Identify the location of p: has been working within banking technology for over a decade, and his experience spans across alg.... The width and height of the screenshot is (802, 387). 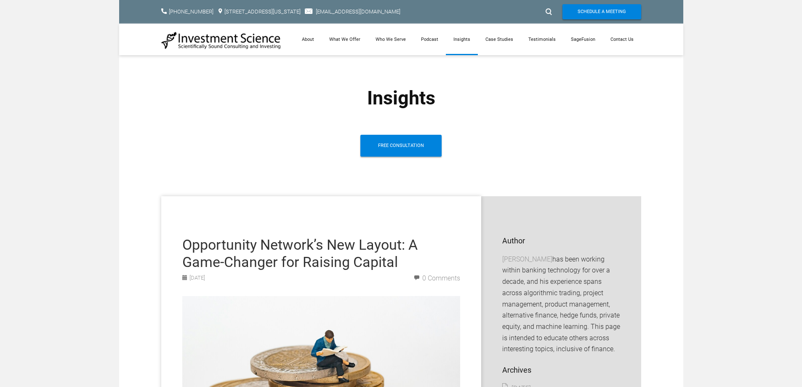
(561, 304).